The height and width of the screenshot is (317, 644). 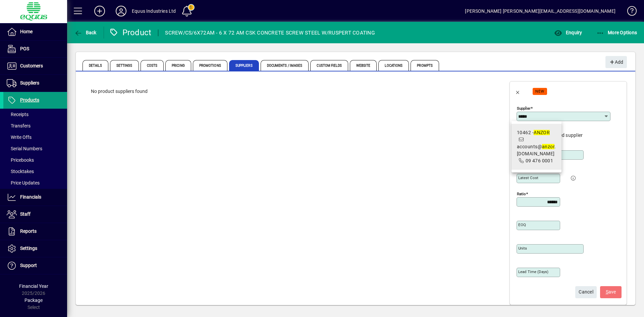 What do you see at coordinates (35, 137) in the screenshot?
I see `a: Write Offs` at bounding box center [35, 137].